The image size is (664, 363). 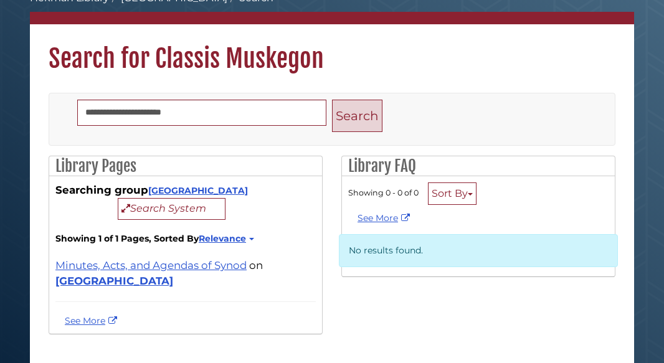 I want to click on strong: Showing 1 of 1 Pages, Sorted By, so click(x=186, y=239).